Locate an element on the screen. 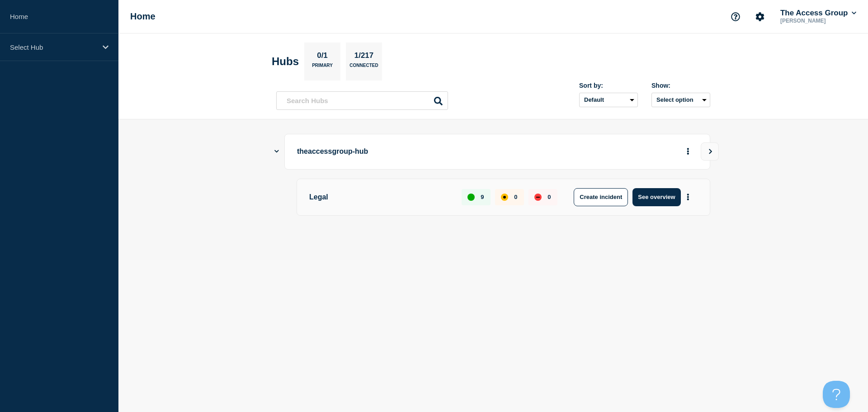  p: Select Hub is located at coordinates (54, 47).